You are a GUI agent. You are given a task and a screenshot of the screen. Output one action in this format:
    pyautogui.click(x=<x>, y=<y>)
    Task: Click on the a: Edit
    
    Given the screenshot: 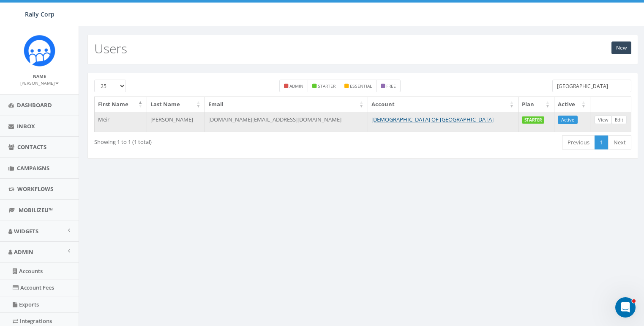 What is the action you would take?
    pyautogui.click(x=619, y=120)
    